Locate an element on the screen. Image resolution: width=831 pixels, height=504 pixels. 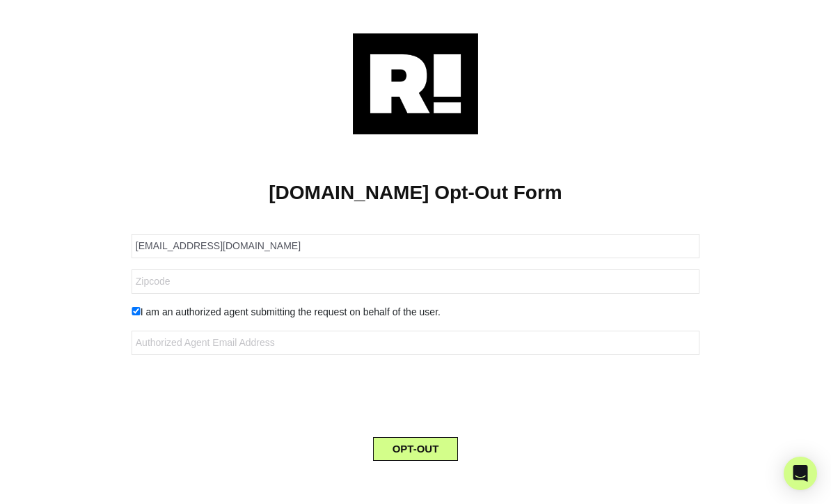
div: Open Intercom Messenger is located at coordinates (801, 473).